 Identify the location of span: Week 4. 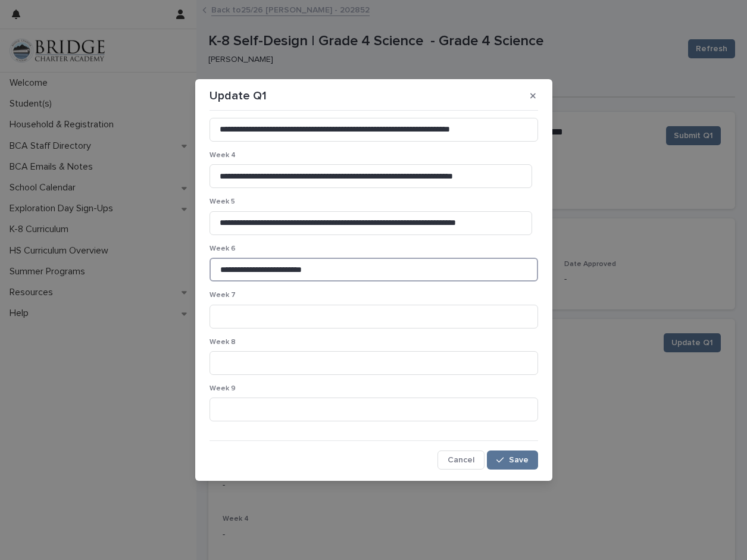
(222, 155).